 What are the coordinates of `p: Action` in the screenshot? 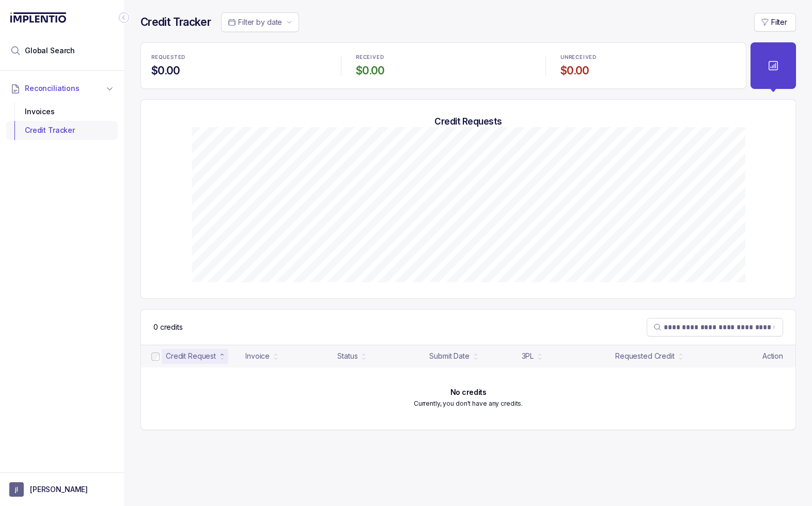 It's located at (773, 356).